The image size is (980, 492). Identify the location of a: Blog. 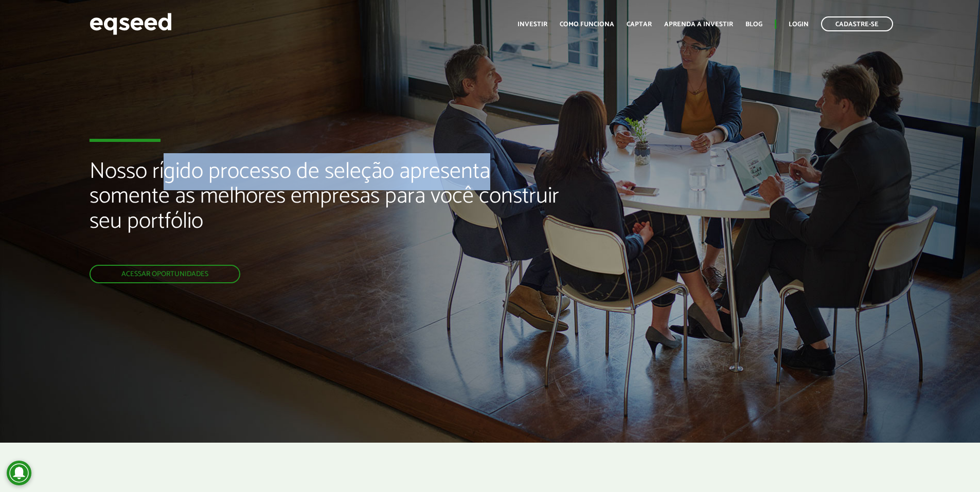
(754, 24).